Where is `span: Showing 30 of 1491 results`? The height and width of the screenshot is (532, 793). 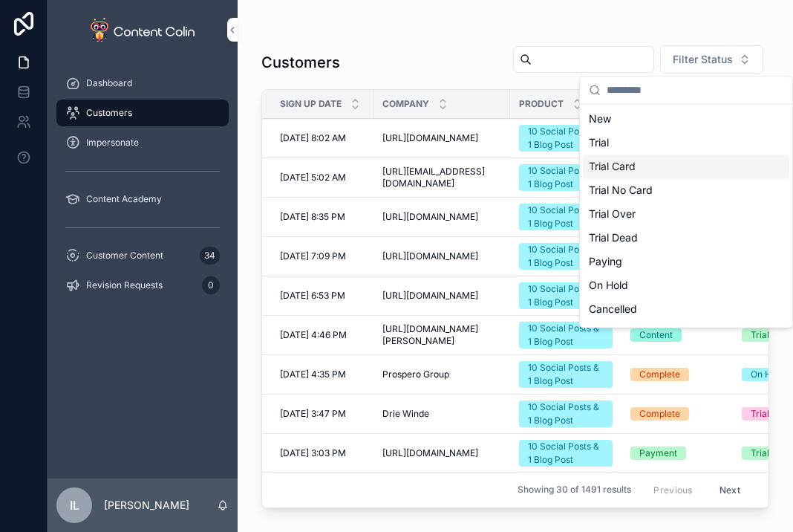 span: Showing 30 of 1491 results is located at coordinates (574, 490).